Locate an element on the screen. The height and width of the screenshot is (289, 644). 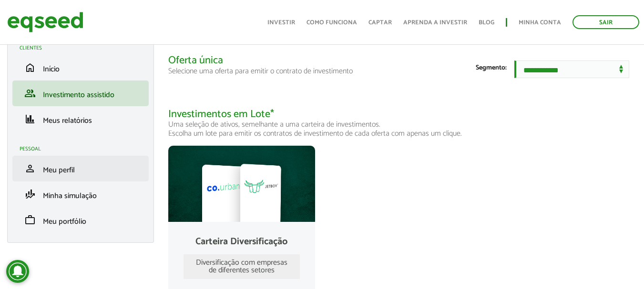
span: work is located at coordinates (30, 220).